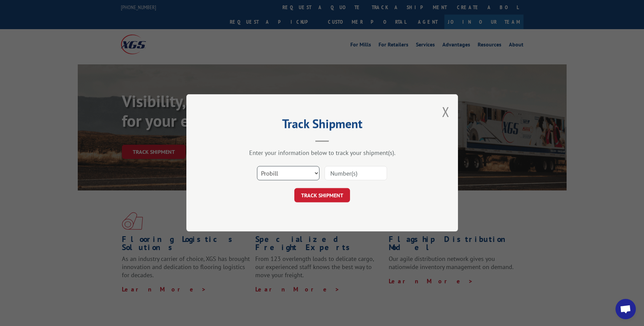 The width and height of the screenshot is (644, 326). What do you see at coordinates (322, 153) in the screenshot?
I see `div: Enter your information below to track your shipment(s).` at bounding box center [322, 153].